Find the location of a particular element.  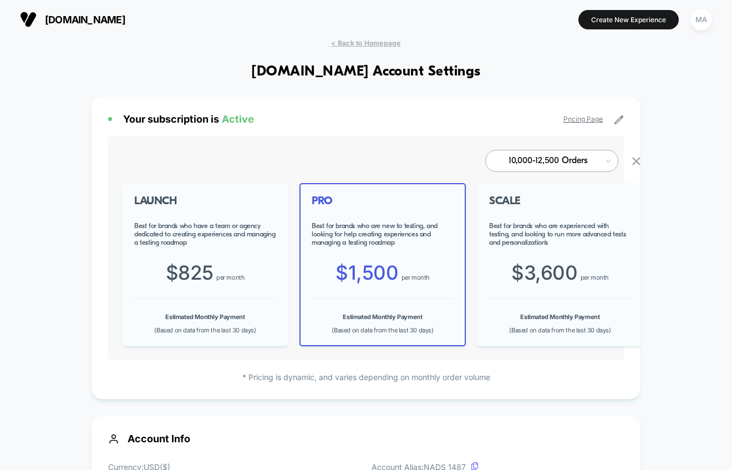

img: Visually logo is located at coordinates (28, 19).